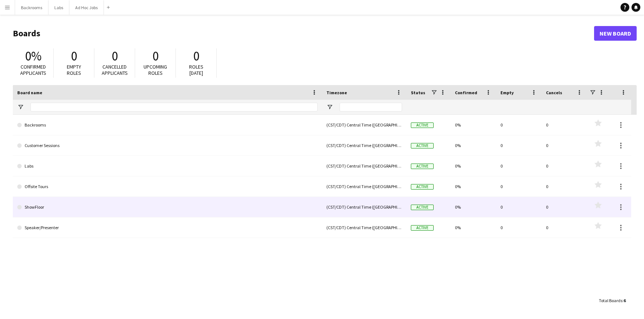 This screenshot has width=644, height=319. What do you see at coordinates (87, 7) in the screenshot?
I see `button: Ad Hoc Jobs` at bounding box center [87, 7].